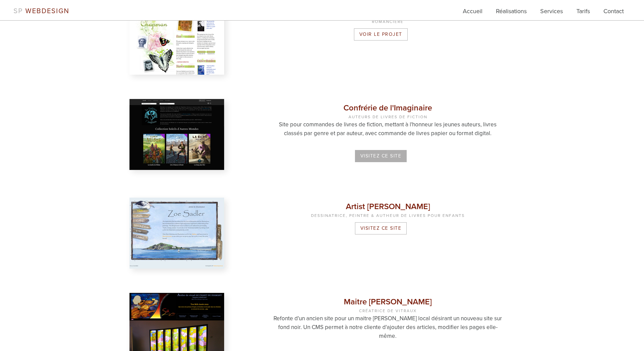 This screenshot has height=351, width=644. Describe the element at coordinates (177, 233) in the screenshot. I see `img: Zoe Sadler Artist Website, Plymouth, Devon` at that location.